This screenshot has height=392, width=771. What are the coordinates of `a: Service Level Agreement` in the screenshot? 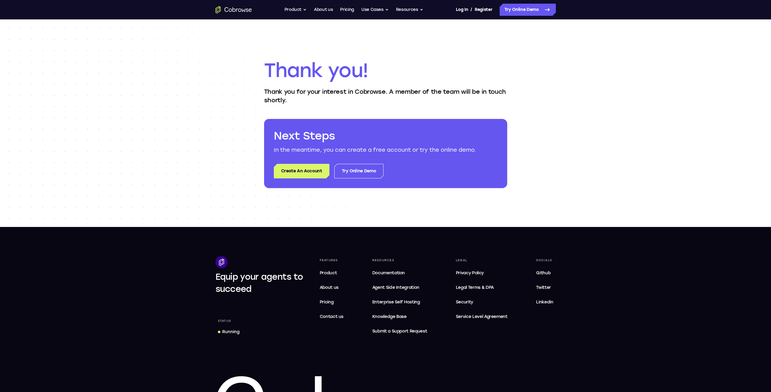 It's located at (481, 317).